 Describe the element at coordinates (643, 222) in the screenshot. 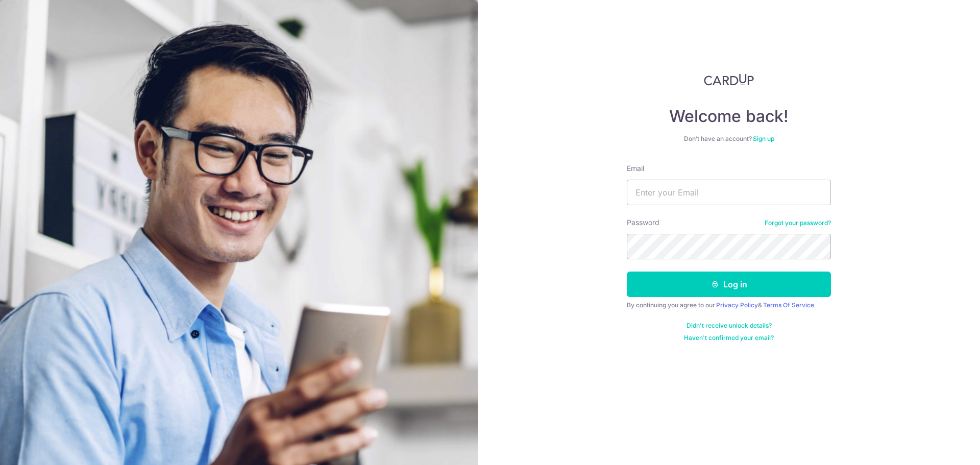

I see `label: Password` at that location.